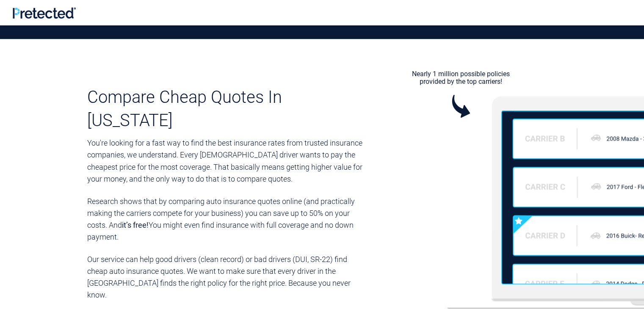 Image resolution: width=644 pixels, height=309 pixels. What do you see at coordinates (227, 219) in the screenshot?
I see `p: Research shows that by comparing auto insurance quotes online (and practically making the carrier...` at bounding box center [227, 219].